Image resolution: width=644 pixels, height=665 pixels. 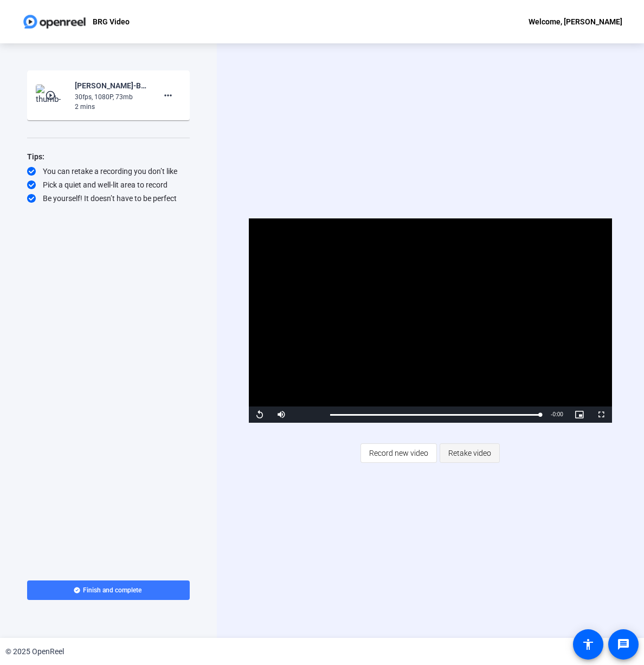 What do you see at coordinates (623, 644) in the screenshot?
I see `mat-icon: message` at bounding box center [623, 644].